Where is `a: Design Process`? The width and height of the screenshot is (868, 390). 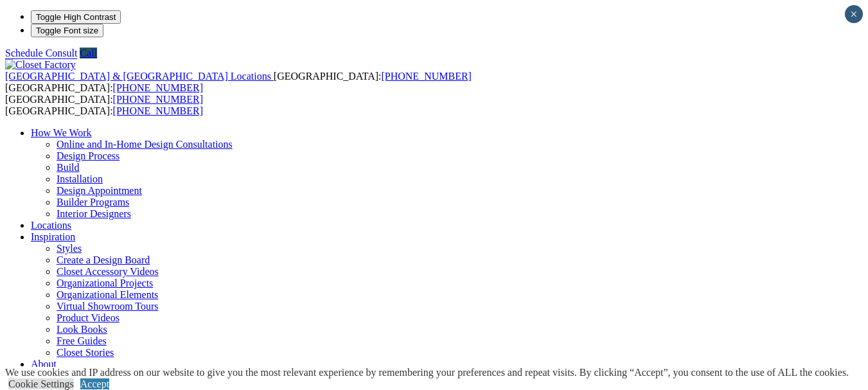 a: Design Process is located at coordinates (88, 155).